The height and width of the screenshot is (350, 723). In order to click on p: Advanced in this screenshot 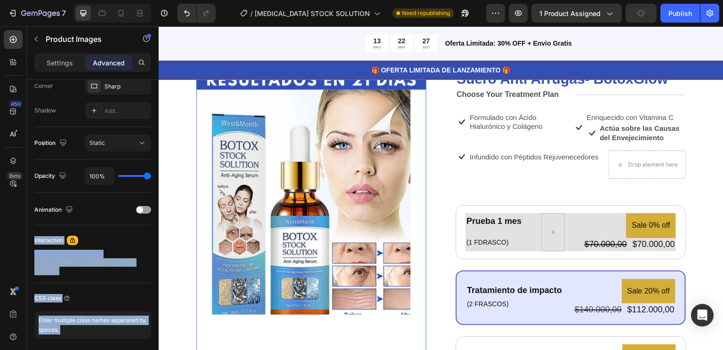, I will do `click(109, 63)`.